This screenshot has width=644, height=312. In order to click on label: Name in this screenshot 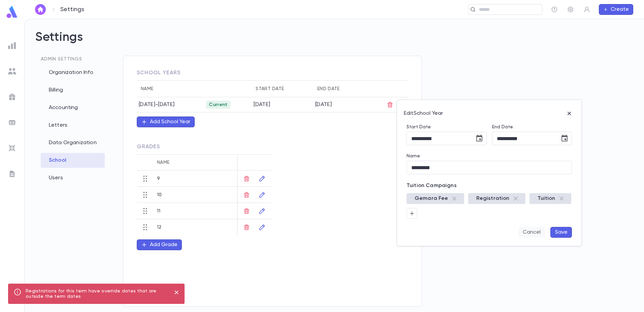, I will do `click(414, 156)`.